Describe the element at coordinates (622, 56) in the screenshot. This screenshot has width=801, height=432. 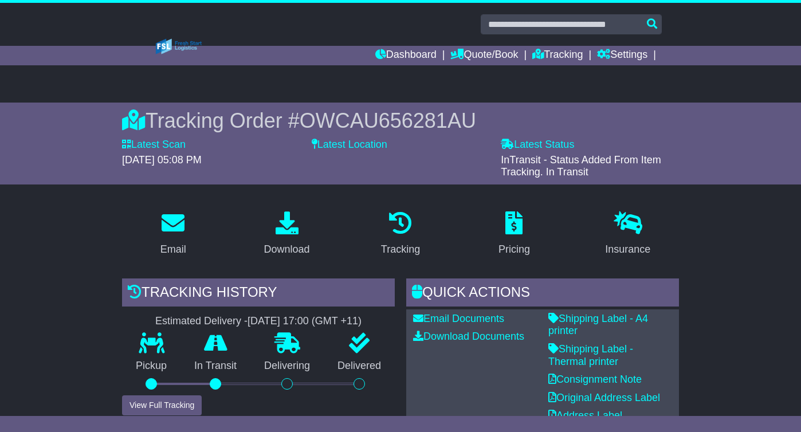
I see `a: Settings` at that location.